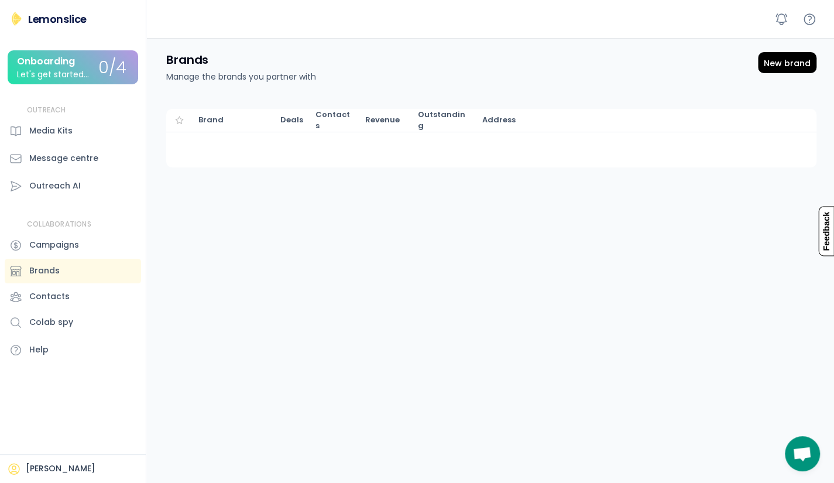 Image resolution: width=834 pixels, height=483 pixels. Describe the element at coordinates (16, 19) in the screenshot. I see `img: Lemonslice` at that location.